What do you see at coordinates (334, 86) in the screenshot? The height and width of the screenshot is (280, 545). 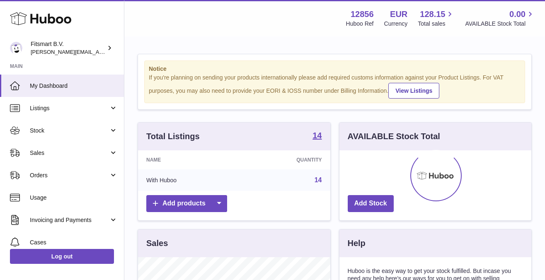 I see `div: If you're planning on sending your products internationally please add required customs informati...` at bounding box center [334, 86].